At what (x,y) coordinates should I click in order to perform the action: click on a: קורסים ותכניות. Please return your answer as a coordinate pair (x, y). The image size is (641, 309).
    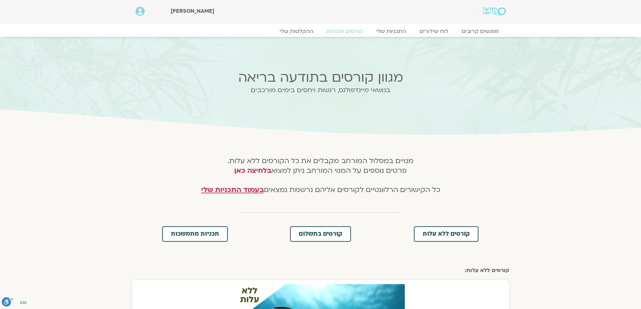
    Looking at the image, I should click on (345, 31).